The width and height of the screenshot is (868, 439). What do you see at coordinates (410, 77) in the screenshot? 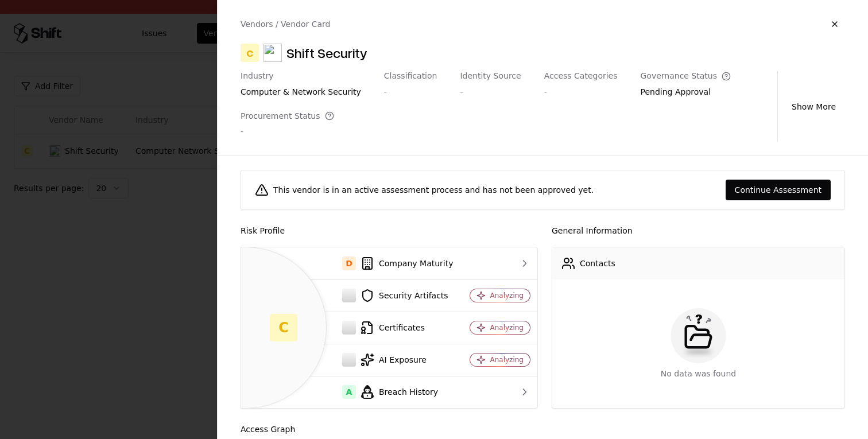
I see `div: Classification` at bounding box center [410, 77].